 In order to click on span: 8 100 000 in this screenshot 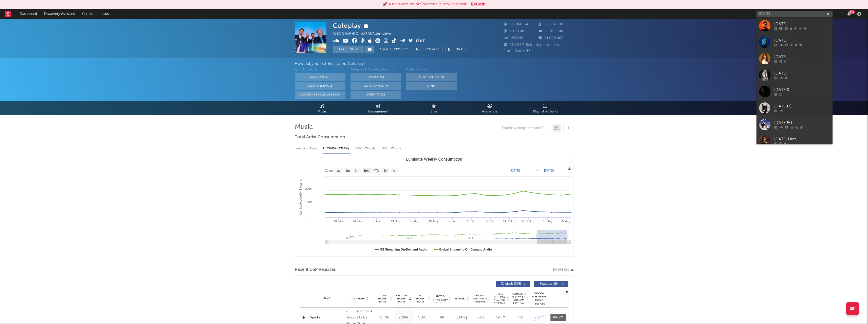, I will do `click(515, 31)`.